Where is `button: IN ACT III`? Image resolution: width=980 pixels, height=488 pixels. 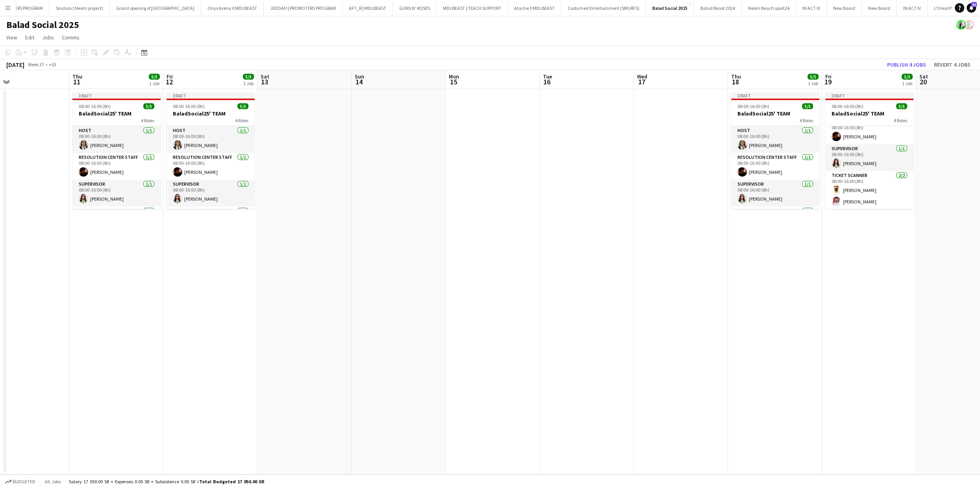 button: IN ACT III is located at coordinates (812, 8).